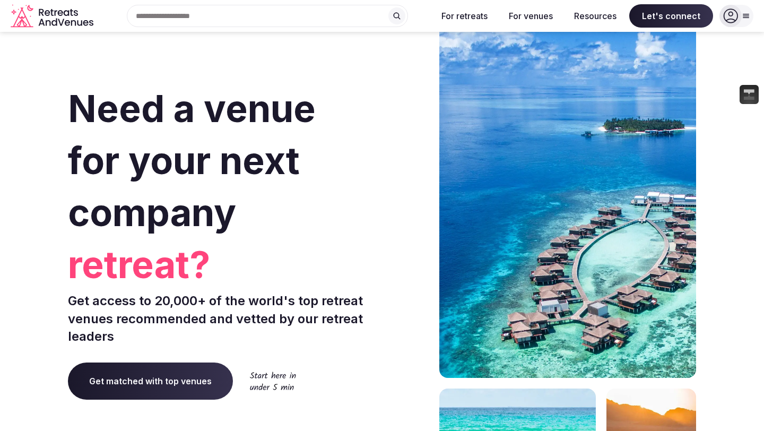 The height and width of the screenshot is (431, 764). What do you see at coordinates (223, 318) in the screenshot?
I see `p: Get access to 20,000+ of the world's top retreat venues recommended and vetted by our retreat lea...` at bounding box center [223, 318].